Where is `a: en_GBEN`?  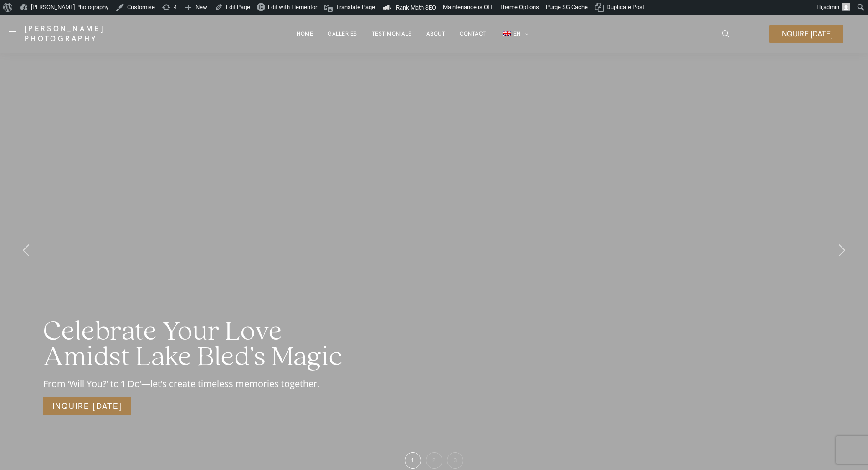 a: en_GBEN is located at coordinates (515, 34).